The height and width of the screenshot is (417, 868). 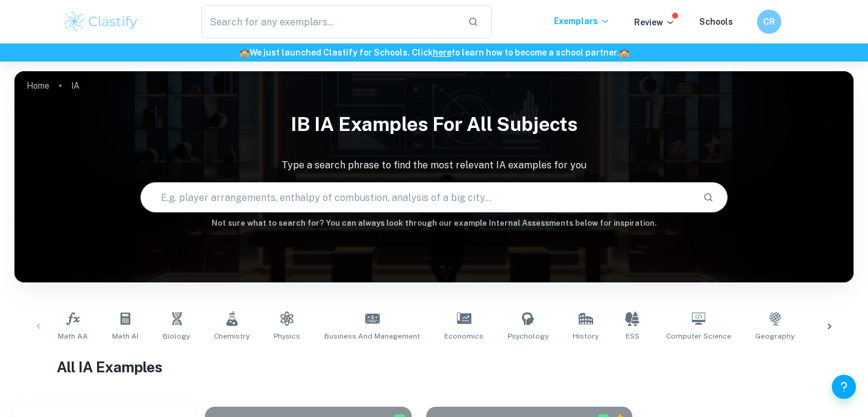 What do you see at coordinates (125, 336) in the screenshot?
I see `span: Math AI` at bounding box center [125, 336].